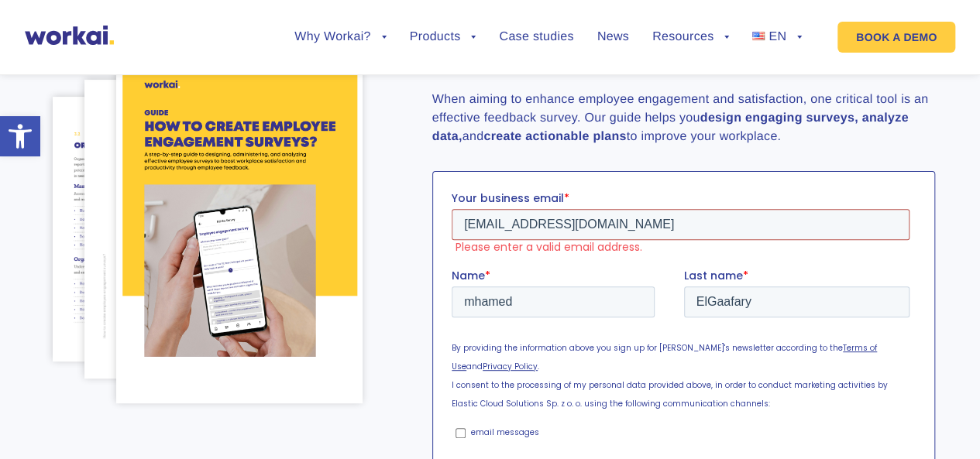 The height and width of the screenshot is (459, 980). Describe the element at coordinates (58, 176) in the screenshot. I see `a: Privacy Policy` at that location.